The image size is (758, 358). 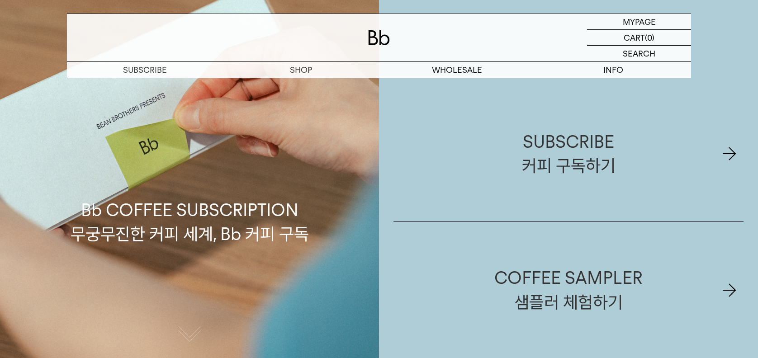 What do you see at coordinates (568, 290) in the screenshot?
I see `div: COFFEE SAMPLER 샘플러 체험하기` at bounding box center [568, 290].